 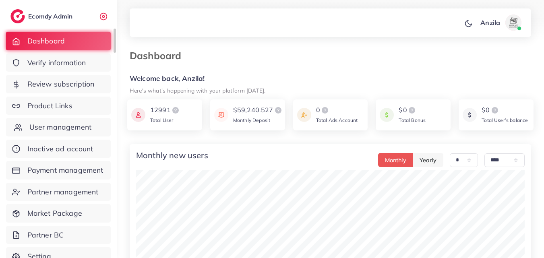 I want to click on img: avatar, so click(x=513, y=23).